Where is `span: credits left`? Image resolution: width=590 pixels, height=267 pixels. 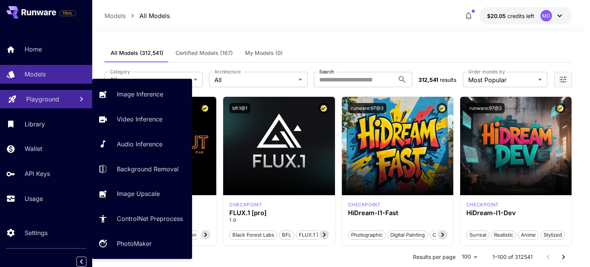
span: credits left is located at coordinates (521, 16).